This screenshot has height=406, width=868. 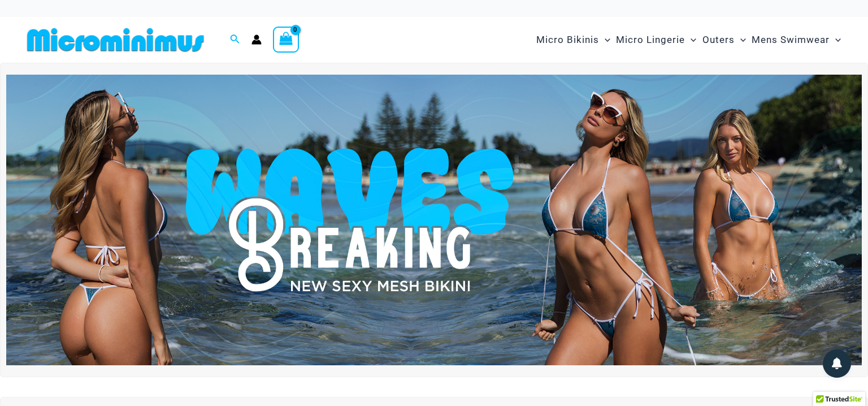 What do you see at coordinates (286, 40) in the screenshot?
I see `a: View Shopping Cart, empty` at bounding box center [286, 40].